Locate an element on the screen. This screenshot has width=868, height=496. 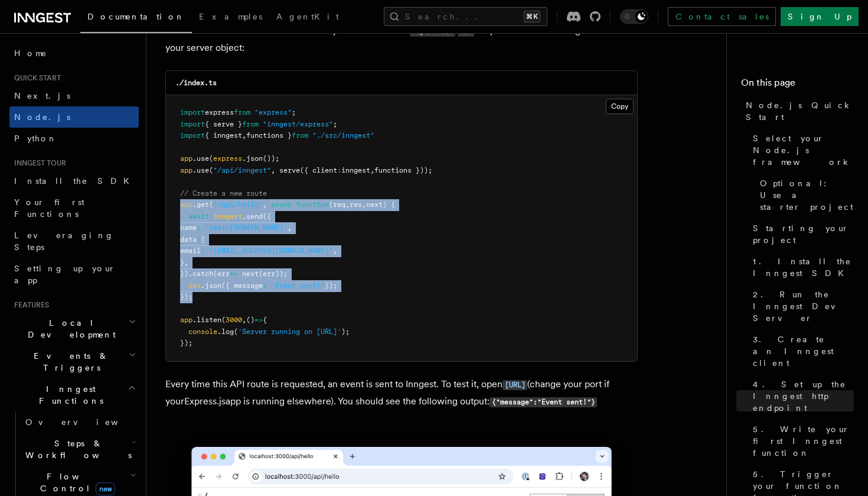
span: Optional: Use a starter project is located at coordinates (806, 195).